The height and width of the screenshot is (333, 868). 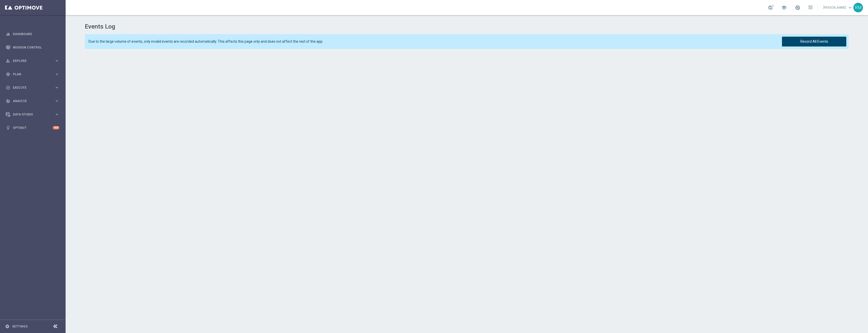 I want to click on div: play_circle_outline Execute keyboard_arrow_right, so click(x=33, y=87).